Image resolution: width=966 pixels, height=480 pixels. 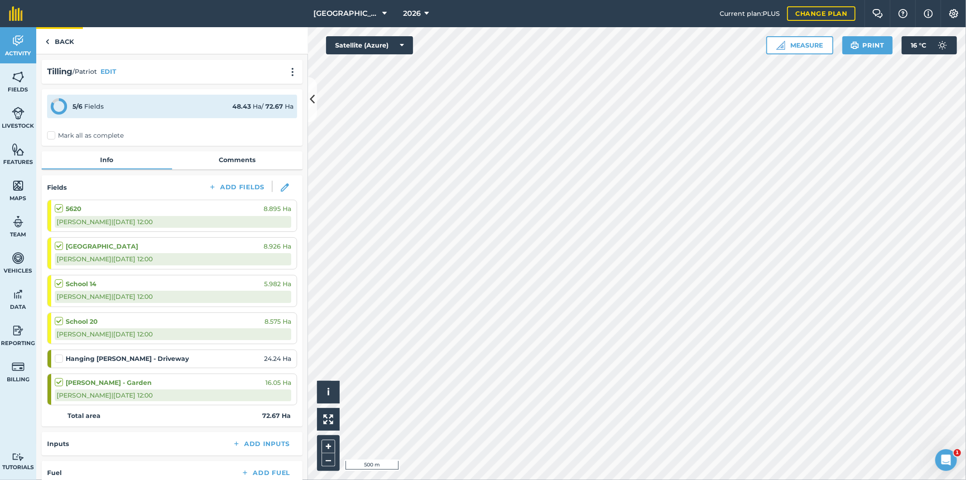 What do you see at coordinates (16, 14) in the screenshot?
I see `img: fieldmargin Logo` at bounding box center [16, 14].